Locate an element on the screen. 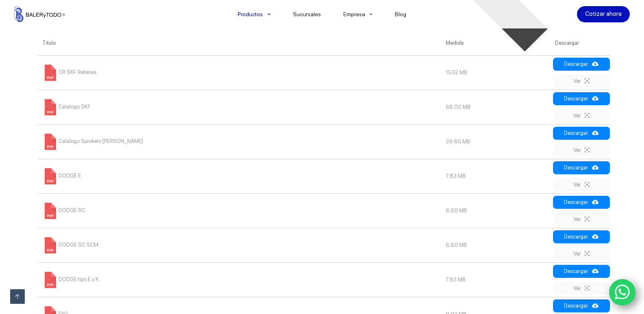  span: DODGE E is located at coordinates (62, 175).